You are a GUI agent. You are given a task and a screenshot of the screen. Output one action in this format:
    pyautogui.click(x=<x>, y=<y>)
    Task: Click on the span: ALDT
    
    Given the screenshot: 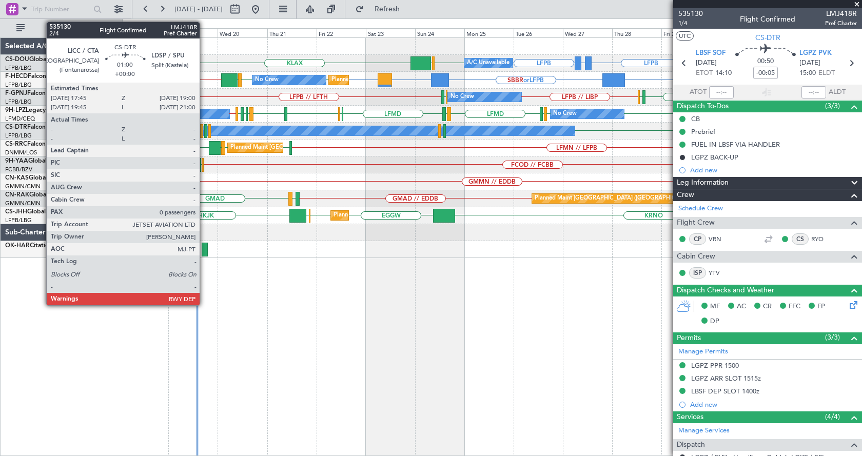 What is the action you would take?
    pyautogui.click(x=837, y=92)
    